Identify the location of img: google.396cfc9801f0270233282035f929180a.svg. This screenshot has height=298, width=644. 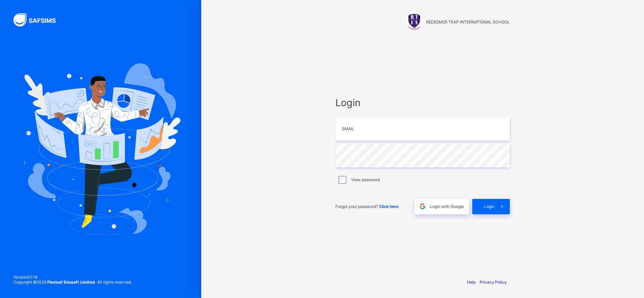
(422, 207).